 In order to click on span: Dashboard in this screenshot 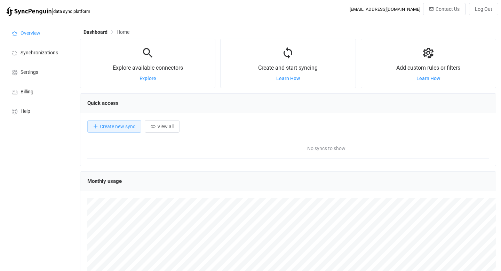, I will do `click(95, 32)`.